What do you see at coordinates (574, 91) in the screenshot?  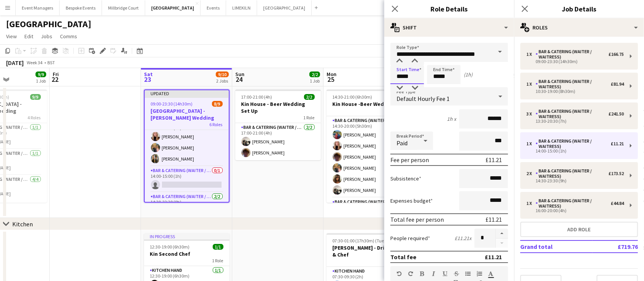 I see `div: 10:30-19:00 (8h30m)` at bounding box center [574, 91].